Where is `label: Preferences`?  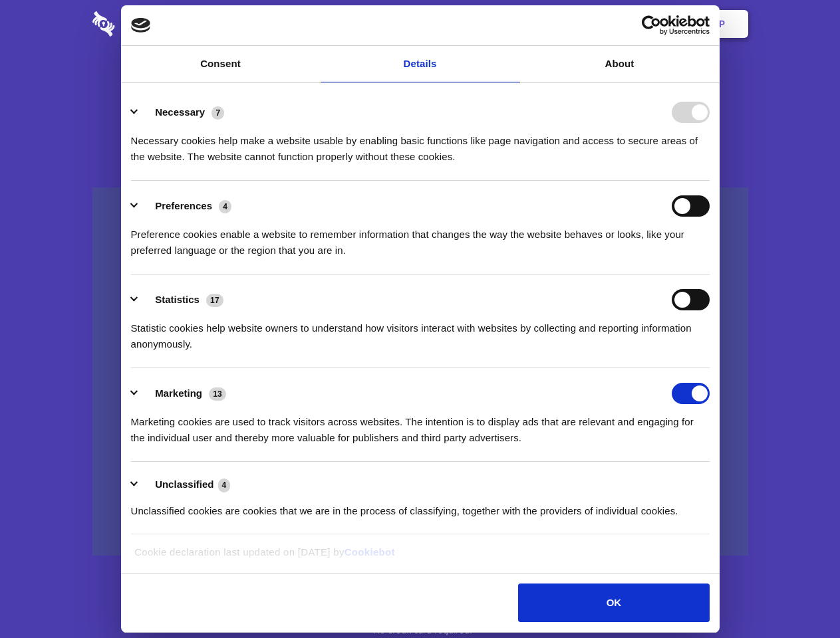
label: Preferences is located at coordinates (183, 206).